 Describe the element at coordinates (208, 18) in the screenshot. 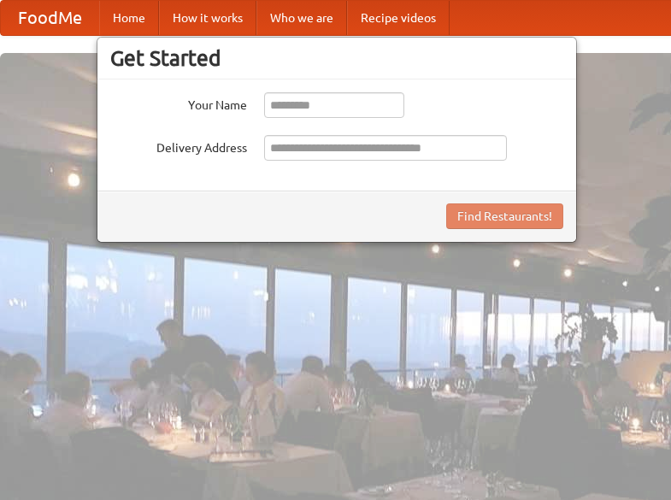

I see `a: How it works` at that location.